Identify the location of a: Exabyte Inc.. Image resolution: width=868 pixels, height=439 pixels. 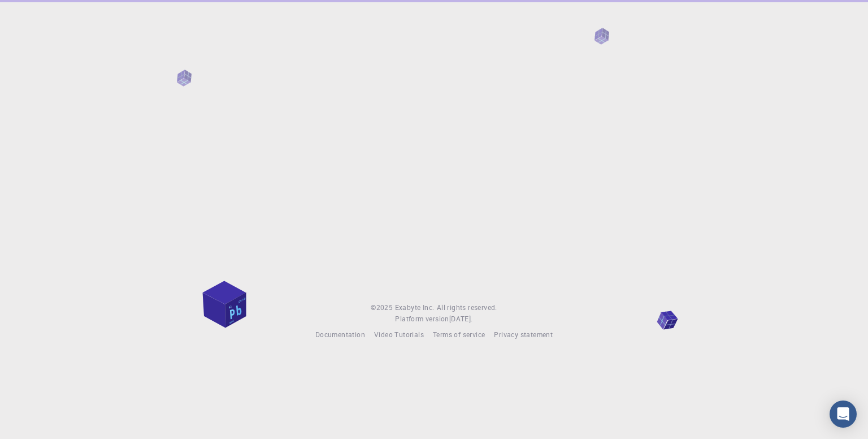
(415, 308).